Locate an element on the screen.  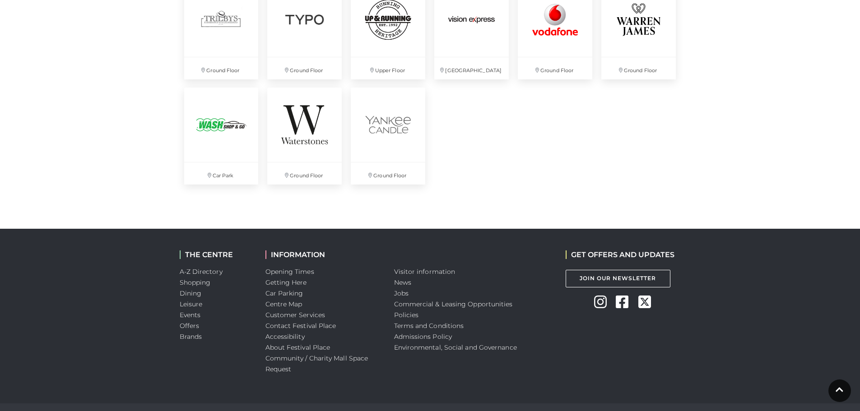
a: Environmental, Social and Governance is located at coordinates (456, 348).